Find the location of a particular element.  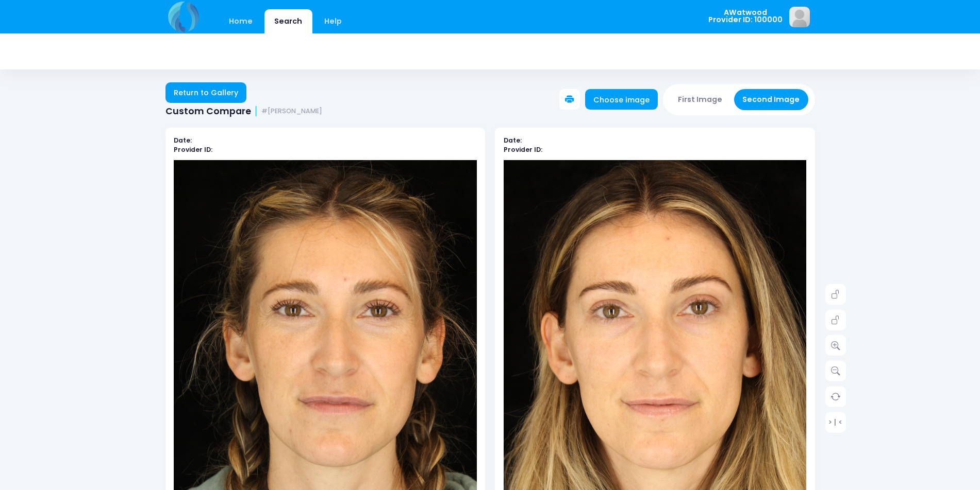

a: Choose image is located at coordinates (622, 99).